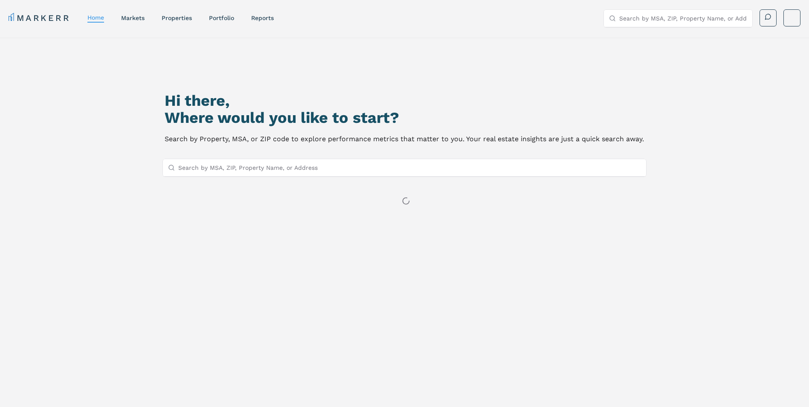  What do you see at coordinates (96, 17) in the screenshot?
I see `a: home` at bounding box center [96, 17].